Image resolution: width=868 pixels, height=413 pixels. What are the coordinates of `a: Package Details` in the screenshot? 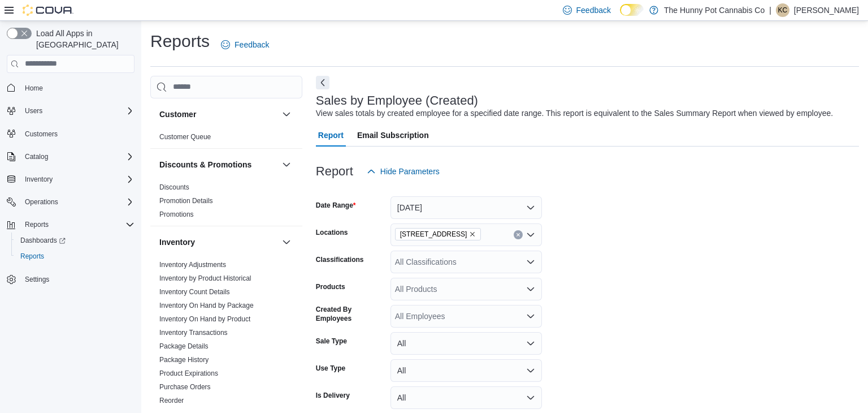 It's located at (184, 346).